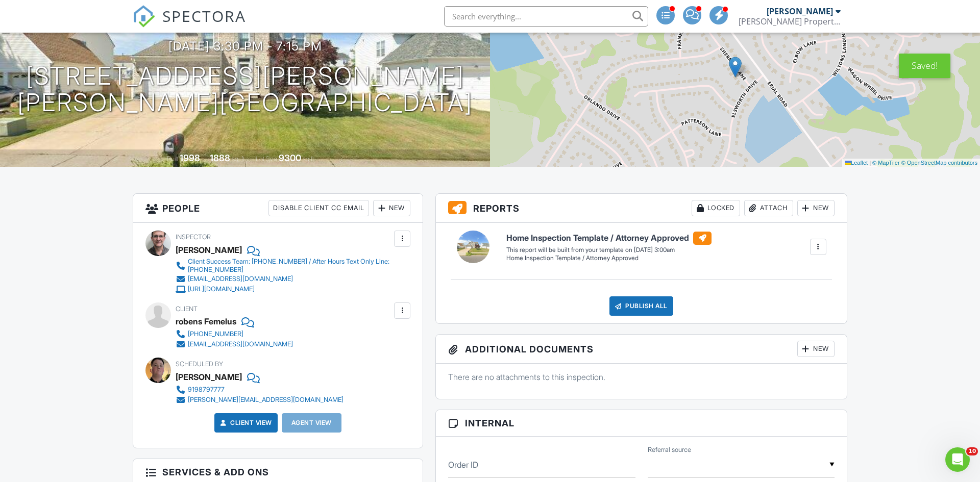  I want to click on div: Webb Property Inspection, so click(790, 21).